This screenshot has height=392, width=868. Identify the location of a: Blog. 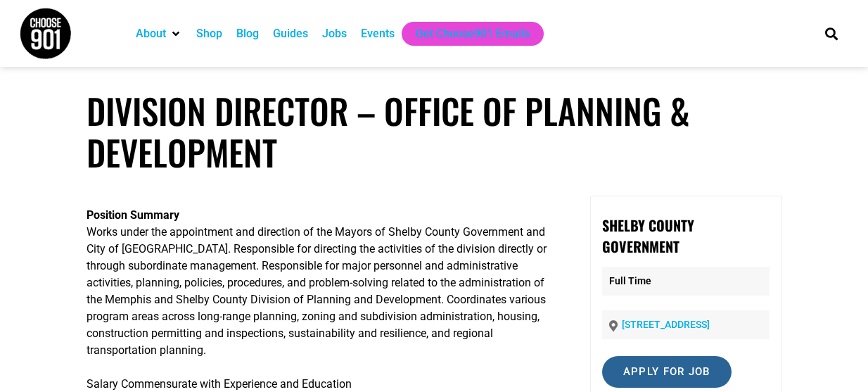
(247, 34).